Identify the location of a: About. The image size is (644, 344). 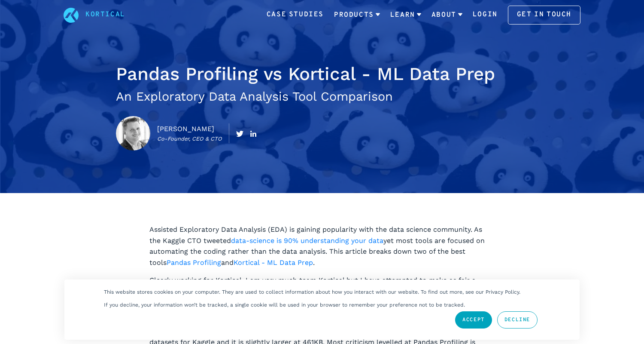
(447, 15).